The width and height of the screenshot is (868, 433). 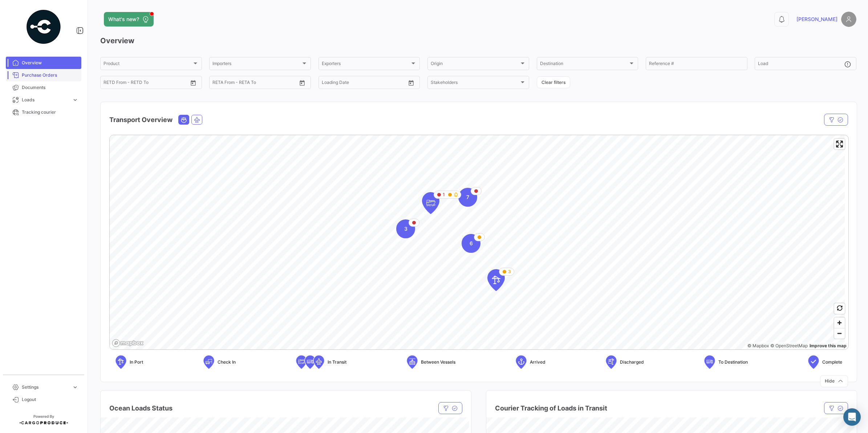 I want to click on span: Settings, so click(x=45, y=387).